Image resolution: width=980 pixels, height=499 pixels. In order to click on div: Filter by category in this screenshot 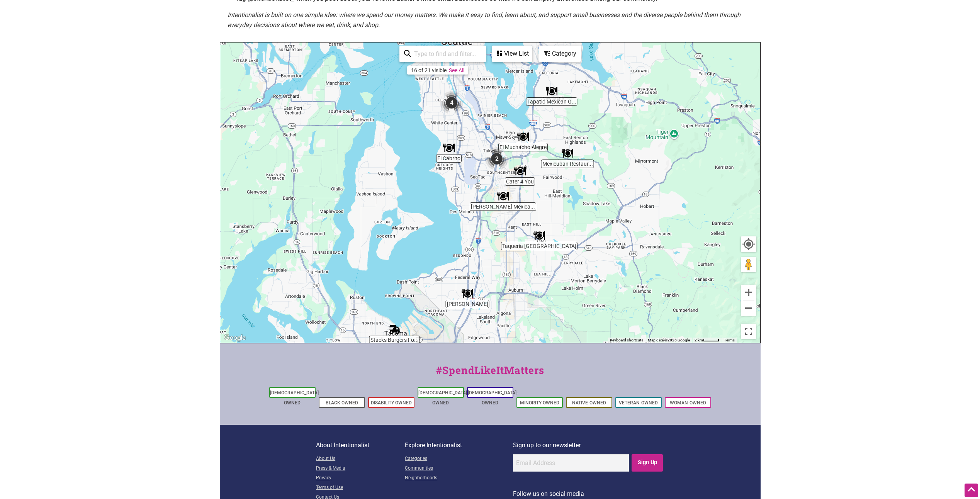, I will do `click(560, 53)`.